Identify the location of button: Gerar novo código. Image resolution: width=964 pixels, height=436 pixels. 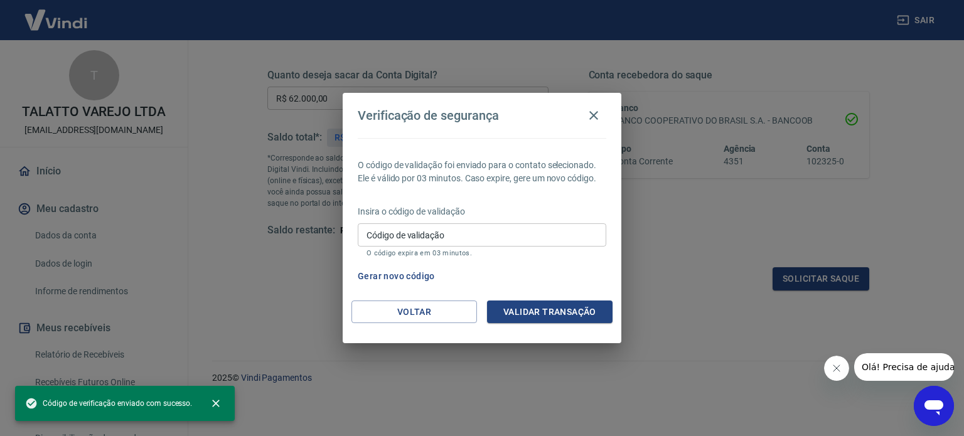
(396, 276).